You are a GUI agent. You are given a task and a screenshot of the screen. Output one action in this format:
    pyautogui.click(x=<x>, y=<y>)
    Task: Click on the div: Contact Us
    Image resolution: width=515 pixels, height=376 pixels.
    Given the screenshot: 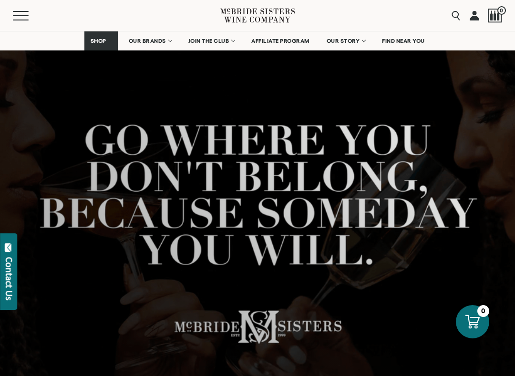 What is the action you would take?
    pyautogui.click(x=9, y=279)
    